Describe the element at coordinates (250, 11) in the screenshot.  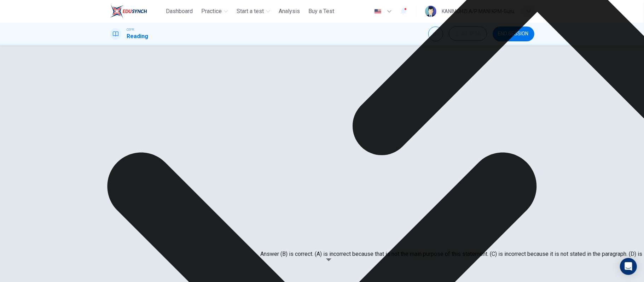
I see `span: Start a test` at that location.